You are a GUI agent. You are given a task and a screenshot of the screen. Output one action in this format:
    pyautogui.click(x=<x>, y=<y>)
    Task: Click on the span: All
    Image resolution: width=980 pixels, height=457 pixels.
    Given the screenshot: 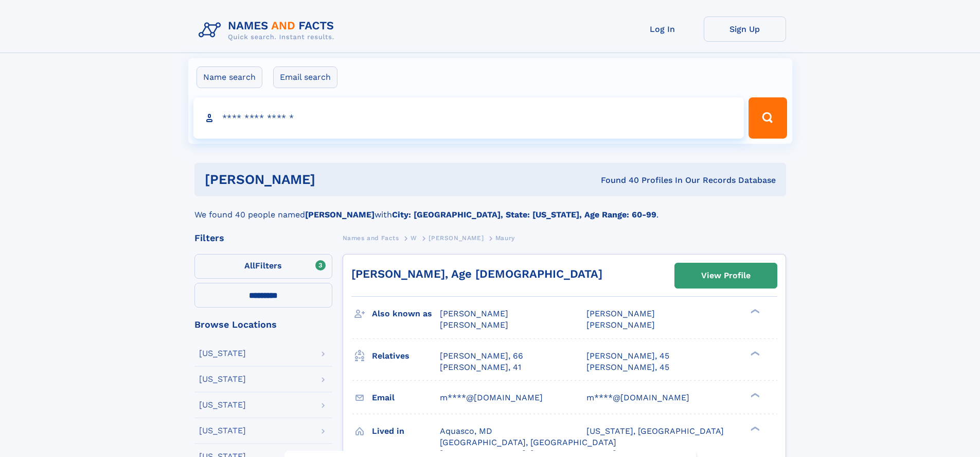 What is the action you would take?
    pyautogui.click(x=249, y=265)
    